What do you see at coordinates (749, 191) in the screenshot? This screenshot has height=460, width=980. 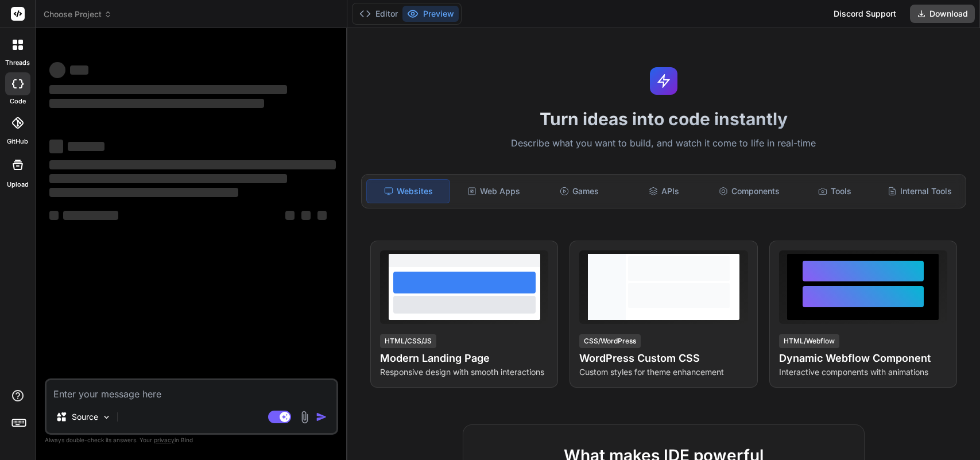 I see `div: Components` at bounding box center [749, 191].